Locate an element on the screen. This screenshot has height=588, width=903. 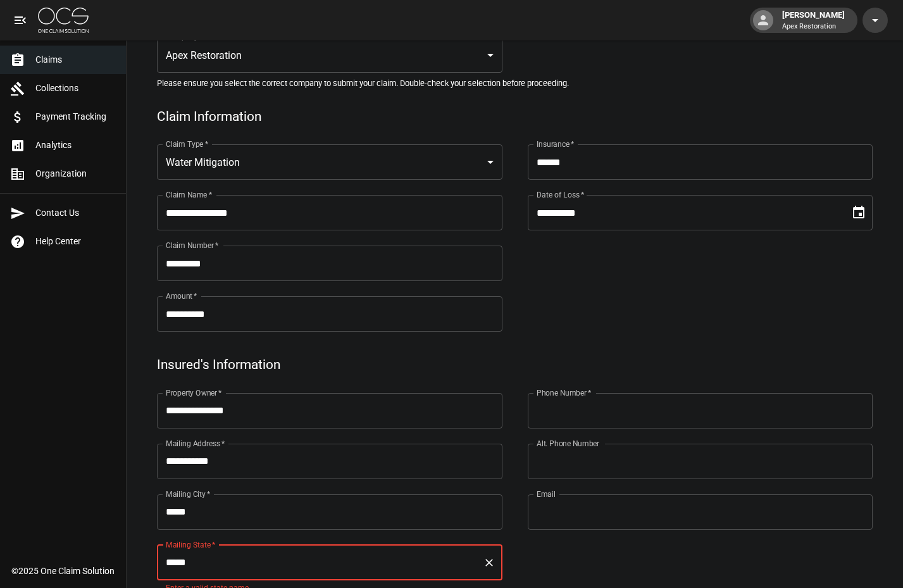
label: Claim Name is located at coordinates (188, 195).